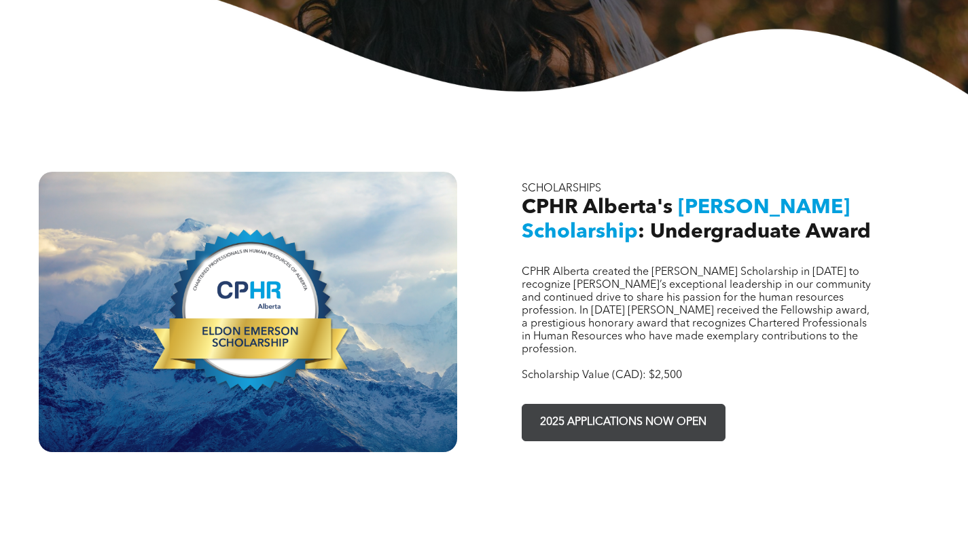 The height and width of the screenshot is (560, 968). I want to click on span: : Undergraduate Award, so click(755, 232).